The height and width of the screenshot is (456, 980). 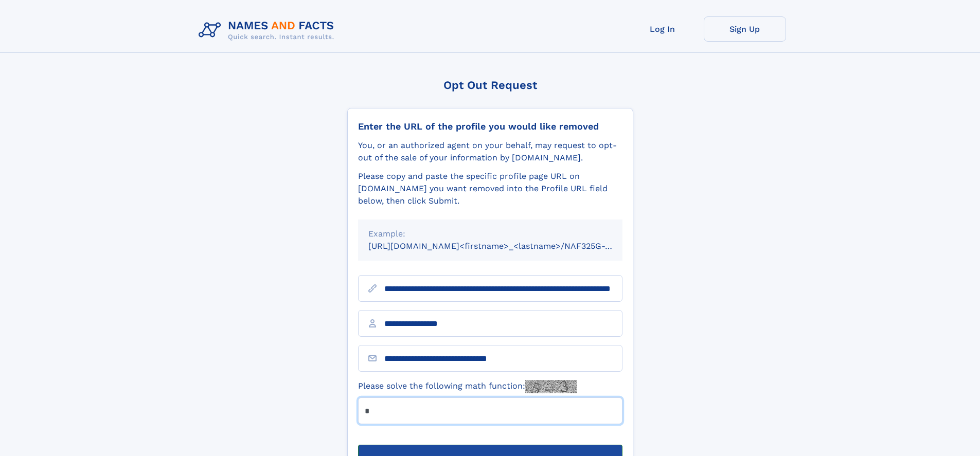 I want to click on div: Example:, so click(x=490, y=233).